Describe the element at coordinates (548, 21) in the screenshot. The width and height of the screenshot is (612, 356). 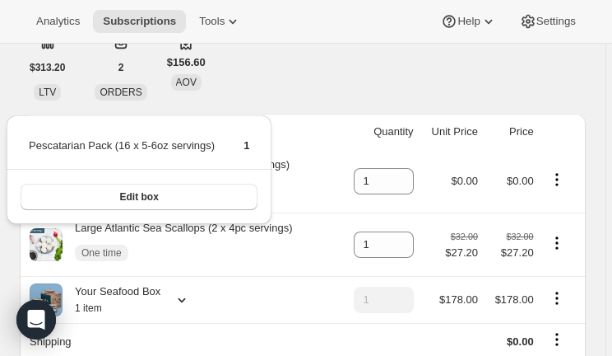
I see `button: Settings` at that location.